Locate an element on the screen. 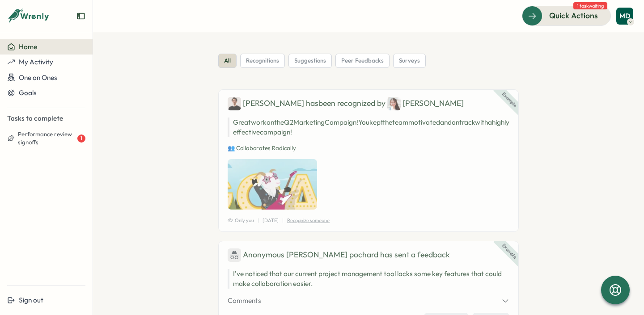  span: Comments is located at coordinates (244, 301).